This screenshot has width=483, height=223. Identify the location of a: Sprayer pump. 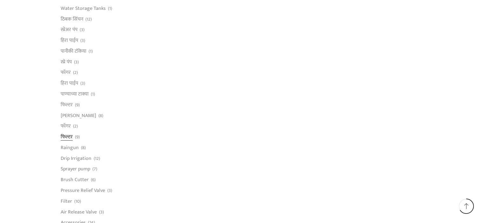
(75, 169).